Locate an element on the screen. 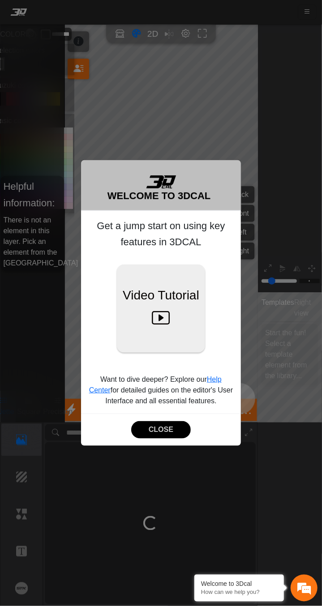 Image resolution: width=322 pixels, height=606 pixels. button: CLOSE is located at coordinates (161, 430).